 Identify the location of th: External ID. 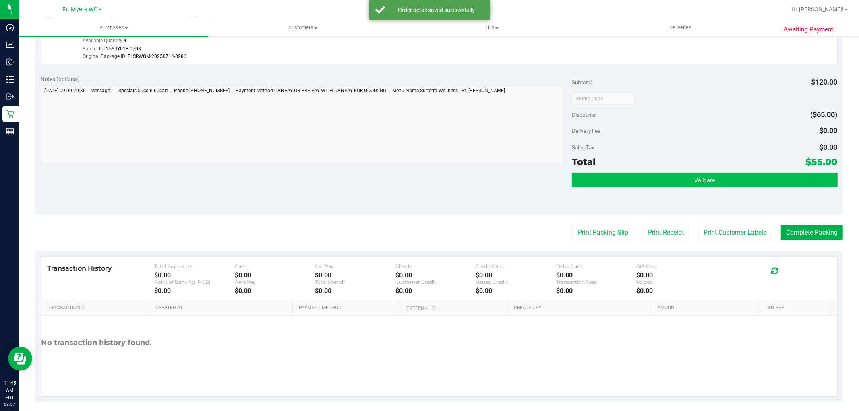
(453, 308).